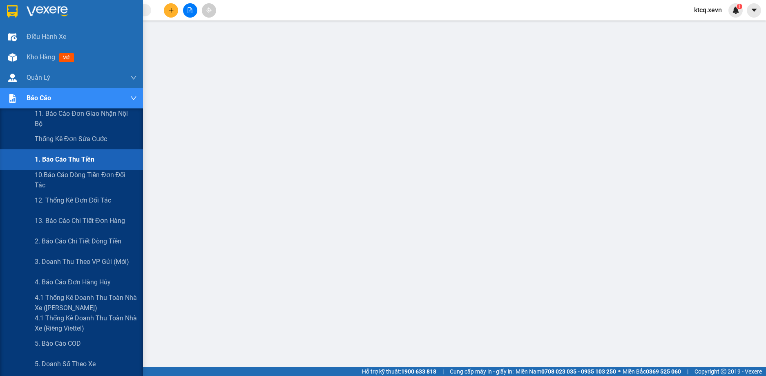  I want to click on span: 12. Thống kê đơn đối tác, so click(73, 200).